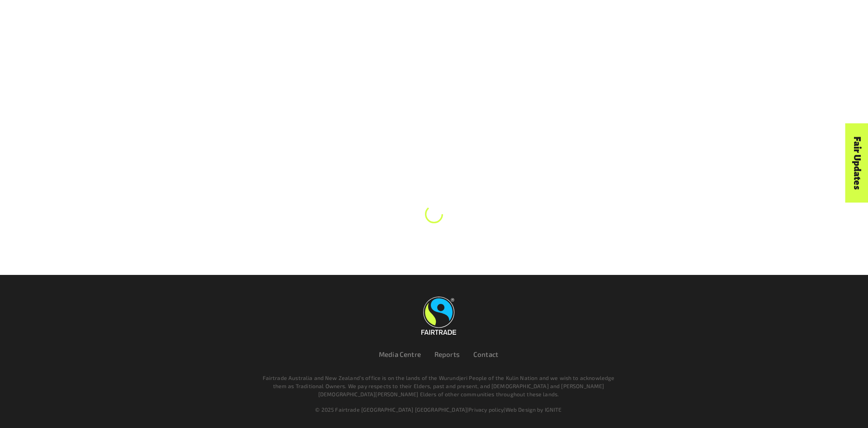 This screenshot has width=868, height=428. What do you see at coordinates (400, 354) in the screenshot?
I see `a: Media Centre` at bounding box center [400, 354].